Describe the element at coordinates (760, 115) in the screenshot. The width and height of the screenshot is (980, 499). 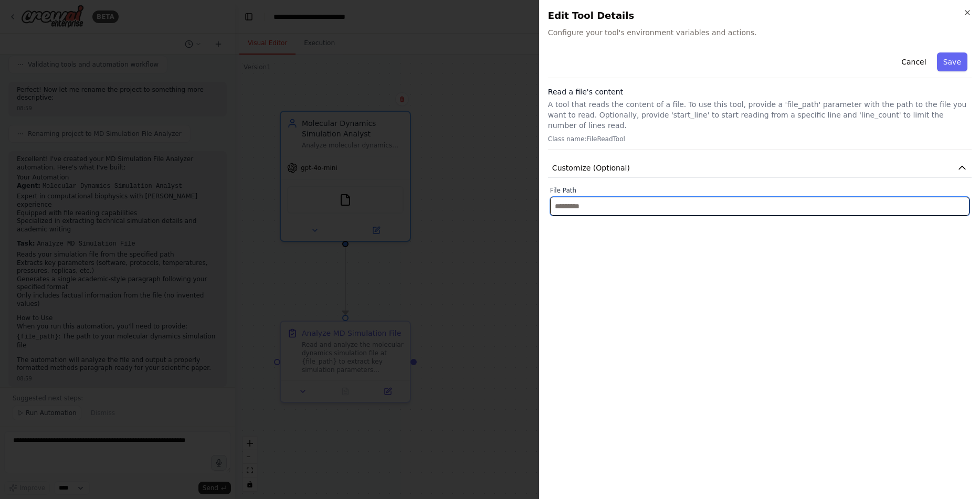
I see `p: A tool that reads the content of a file. To use this tool, provide a 'file_path' parameter with t...` at that location.